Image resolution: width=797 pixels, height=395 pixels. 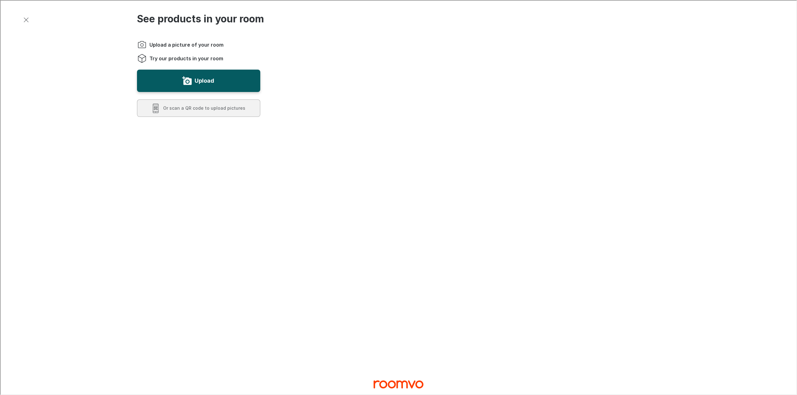 I want to click on ol: Instructions, so click(x=198, y=51).